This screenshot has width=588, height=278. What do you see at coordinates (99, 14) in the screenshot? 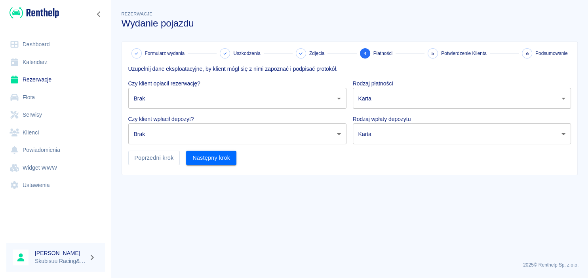
I see `button: Zwiń nawigację` at bounding box center [99, 14].